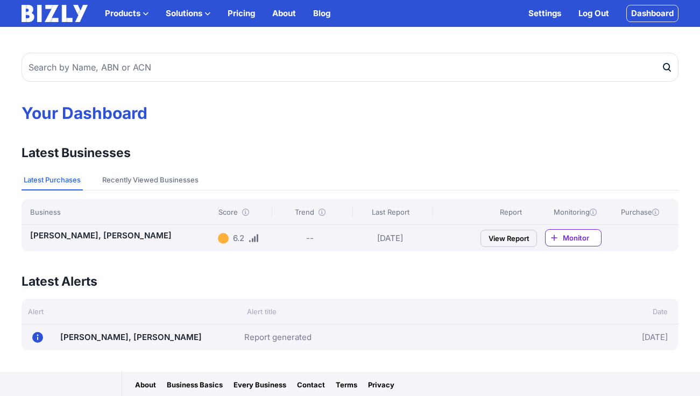  I want to click on button: Solutions, so click(188, 13).